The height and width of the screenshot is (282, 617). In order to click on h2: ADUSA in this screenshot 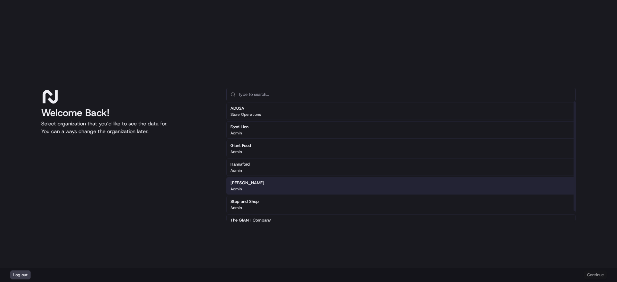, I will do `click(245, 108)`.